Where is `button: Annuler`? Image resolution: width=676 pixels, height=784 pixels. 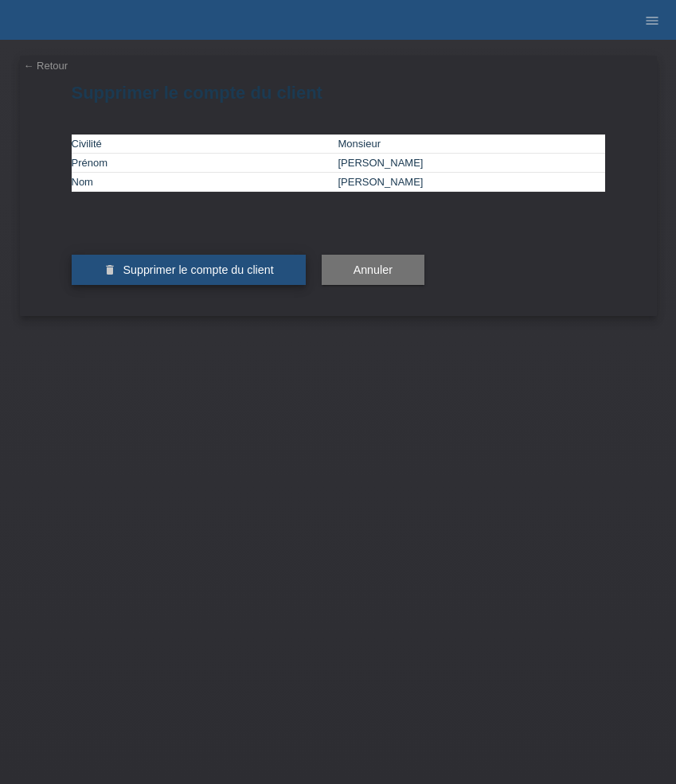 button: Annuler is located at coordinates (372, 269).